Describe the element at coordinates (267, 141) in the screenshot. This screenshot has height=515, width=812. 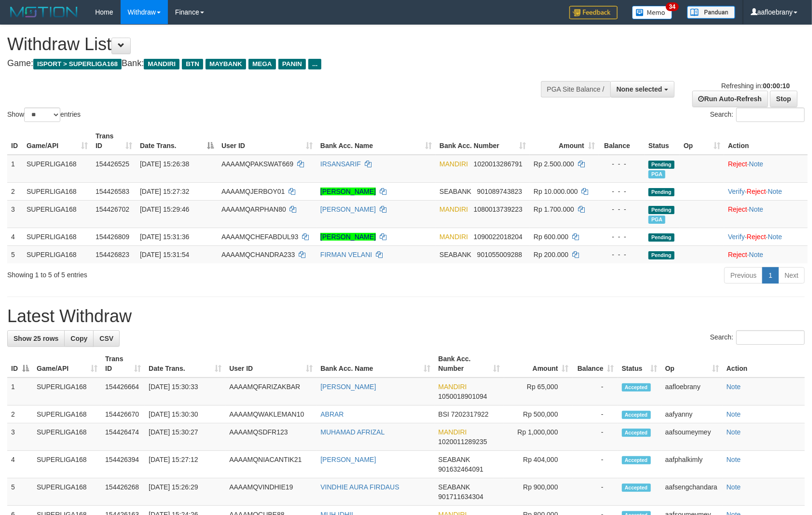
I see `th: User ID: activate to sort column ascending` at that location.